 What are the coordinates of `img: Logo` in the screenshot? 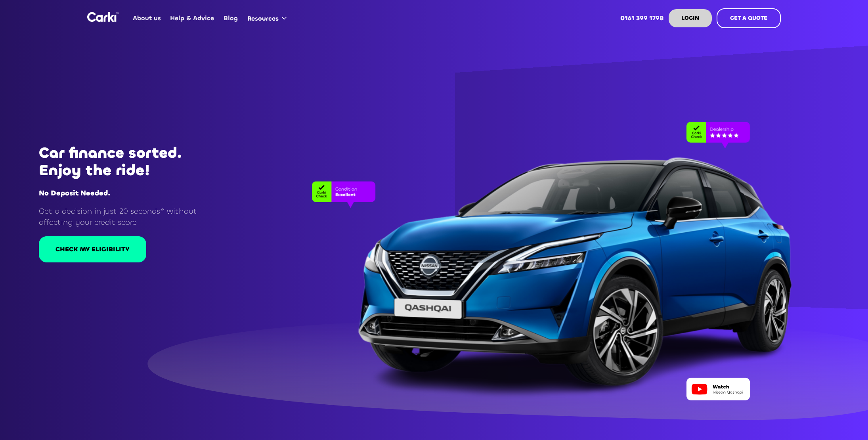 It's located at (103, 17).